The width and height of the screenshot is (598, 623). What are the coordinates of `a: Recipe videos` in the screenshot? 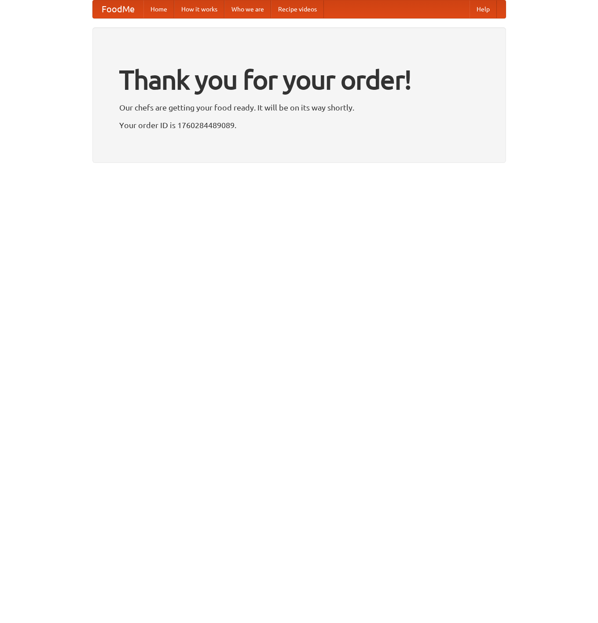 It's located at (298, 9).